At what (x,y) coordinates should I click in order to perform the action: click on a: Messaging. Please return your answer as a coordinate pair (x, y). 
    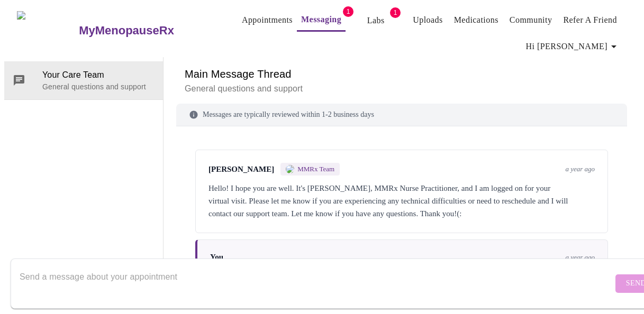
    Looking at the image, I should click on (321, 19).